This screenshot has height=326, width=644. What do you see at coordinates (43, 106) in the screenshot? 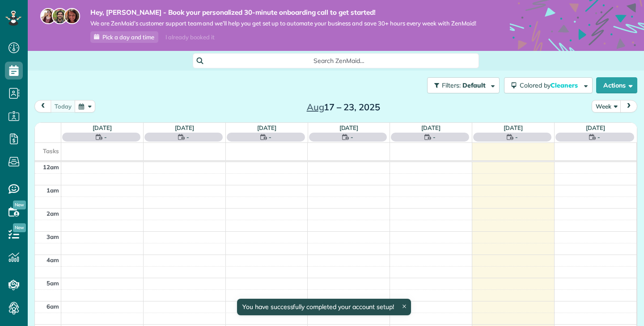
I see `button: prev` at bounding box center [43, 106].